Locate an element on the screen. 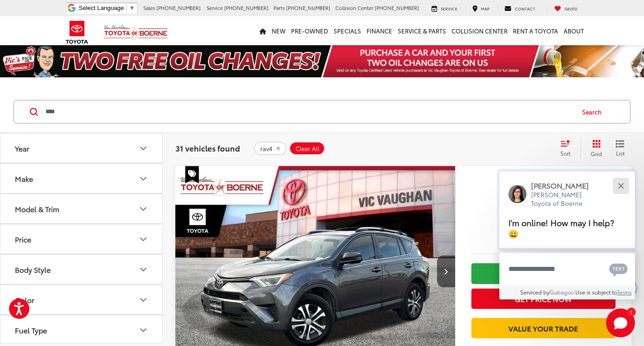 This screenshot has width=644, height=346. a: About is located at coordinates (574, 30).